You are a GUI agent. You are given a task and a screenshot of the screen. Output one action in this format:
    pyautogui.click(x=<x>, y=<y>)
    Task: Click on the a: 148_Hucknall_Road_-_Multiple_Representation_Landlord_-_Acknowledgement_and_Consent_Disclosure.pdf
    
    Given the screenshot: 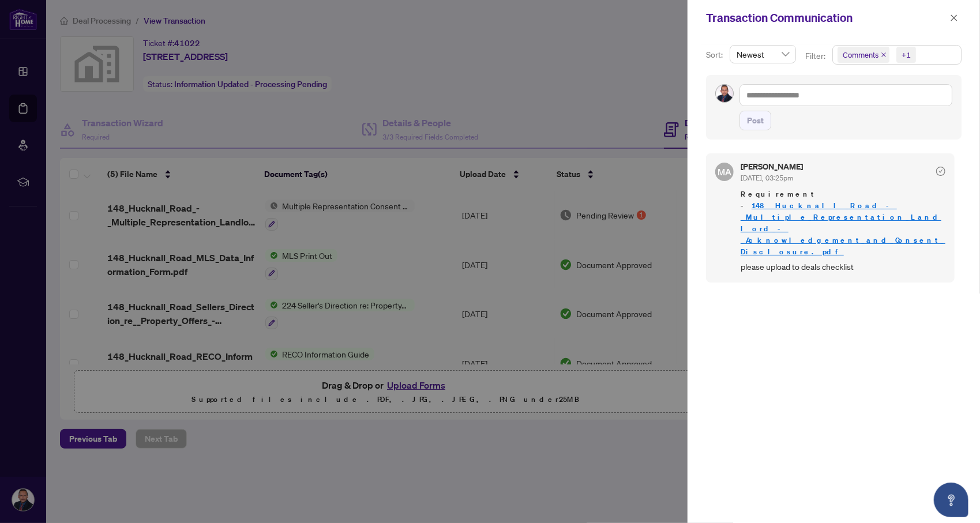 What is the action you would take?
    pyautogui.click(x=843, y=228)
    